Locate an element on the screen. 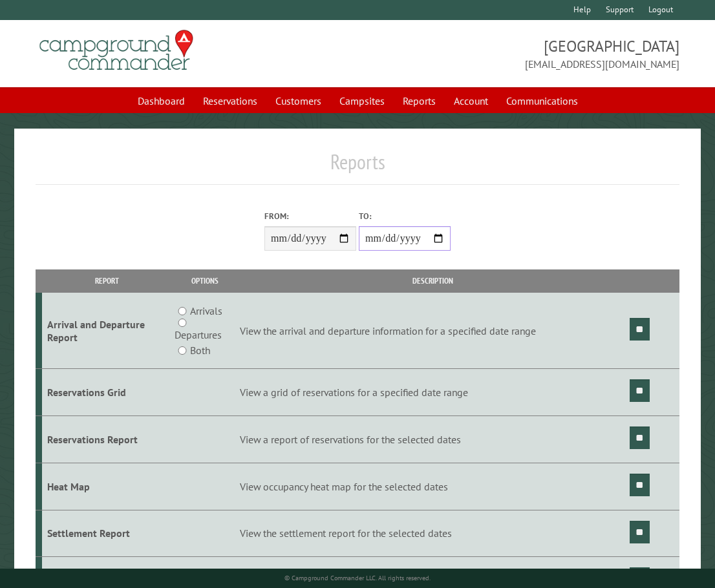 Image resolution: width=715 pixels, height=588 pixels. td: View the settlement report for the selected dates is located at coordinates (433, 534).